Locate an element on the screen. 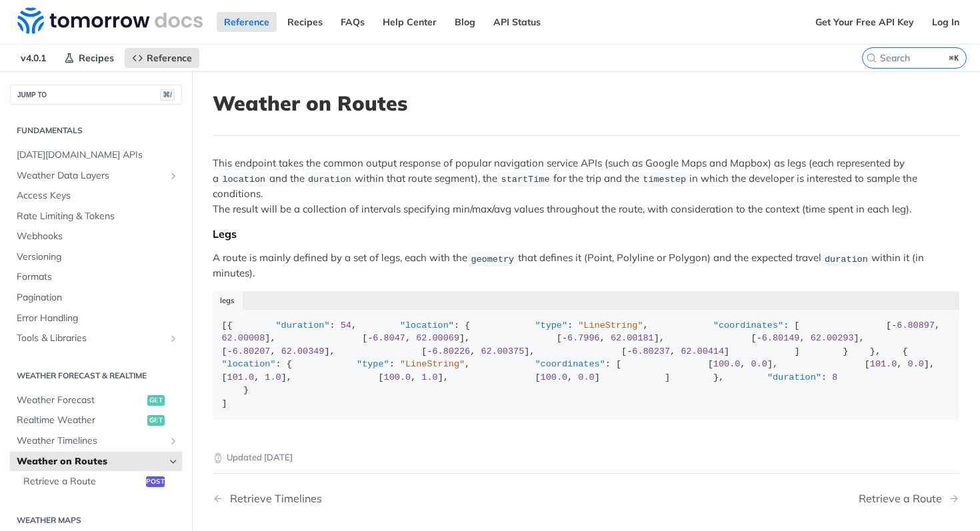 The width and height of the screenshot is (980, 531). span: Weather Data Layers is located at coordinates (91, 176).